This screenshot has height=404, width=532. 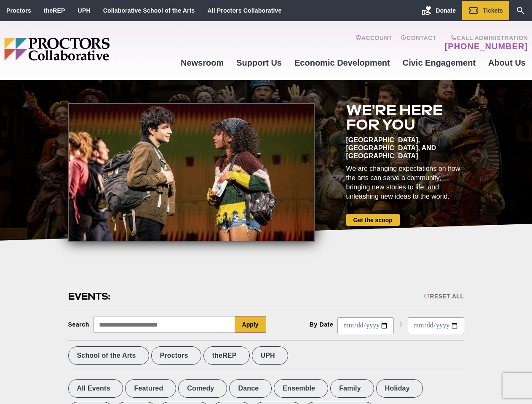 What do you see at coordinates (486, 11) in the screenshot?
I see `a: Tickets` at bounding box center [486, 11].